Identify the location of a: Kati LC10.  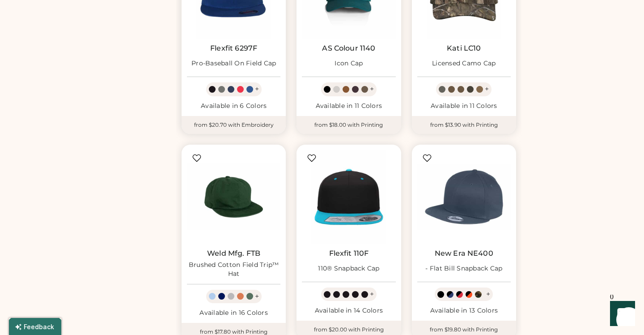
(464, 49).